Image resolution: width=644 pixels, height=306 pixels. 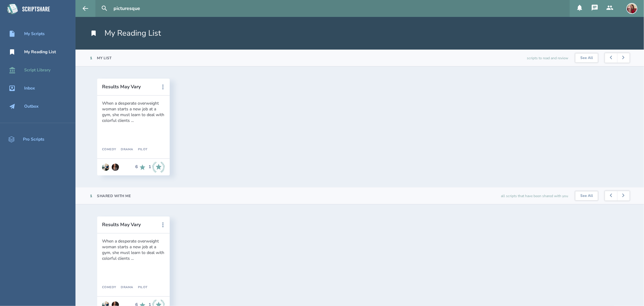 I want to click on img: user_1604966854-crop.jpg, so click(x=116, y=167).